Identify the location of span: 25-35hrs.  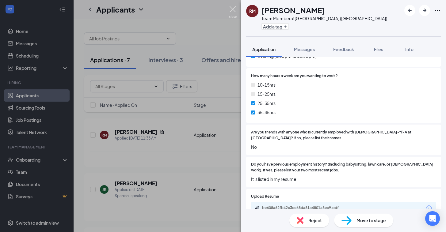
(266, 103).